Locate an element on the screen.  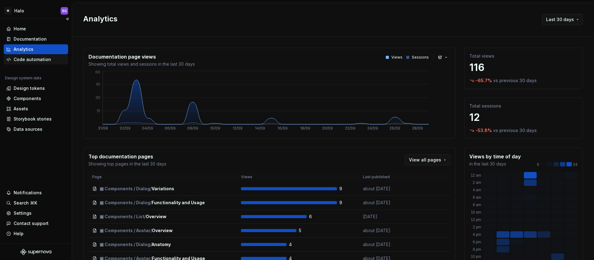
th: Views is located at coordinates (298, 177).